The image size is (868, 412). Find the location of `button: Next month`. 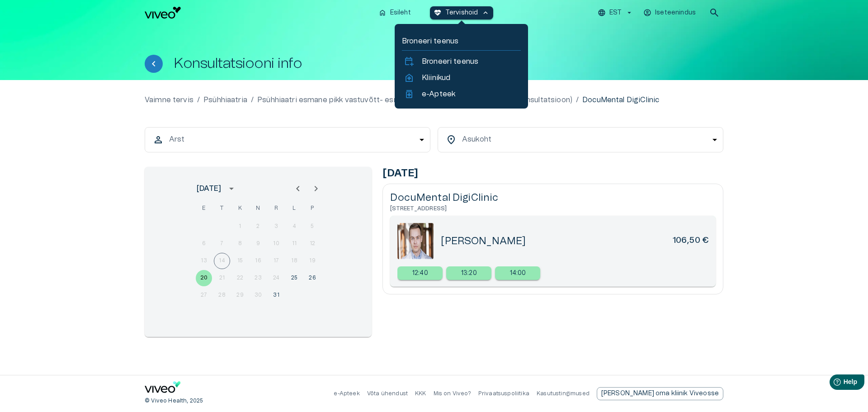

button: Next month is located at coordinates (316, 189).